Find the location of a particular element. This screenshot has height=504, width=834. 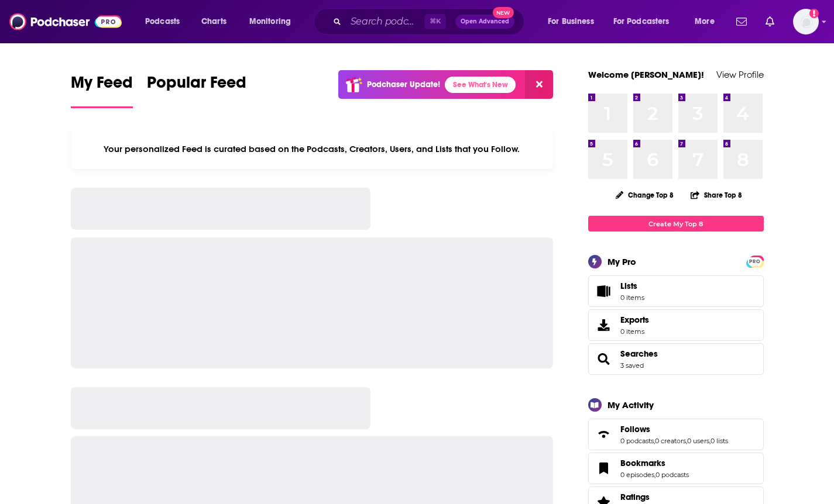

a: My Feed is located at coordinates (102, 90).